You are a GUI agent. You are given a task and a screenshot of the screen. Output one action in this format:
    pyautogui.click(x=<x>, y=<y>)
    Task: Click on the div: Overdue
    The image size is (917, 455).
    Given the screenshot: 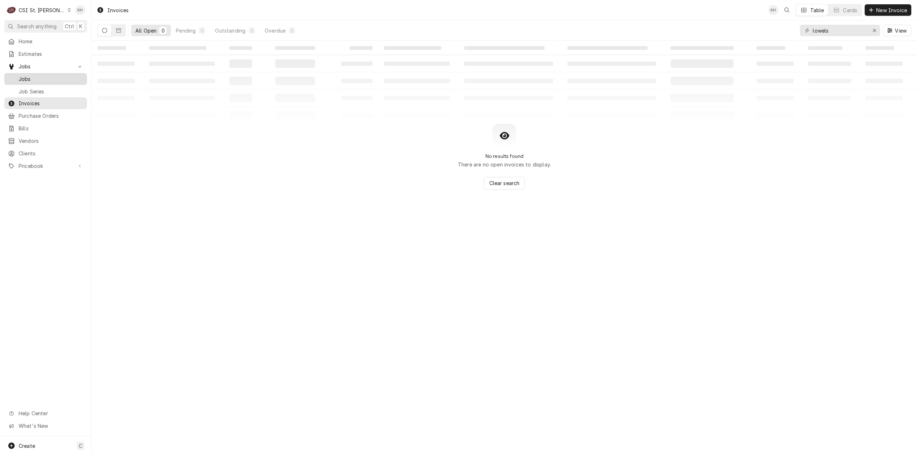 What is the action you would take?
    pyautogui.click(x=275, y=30)
    